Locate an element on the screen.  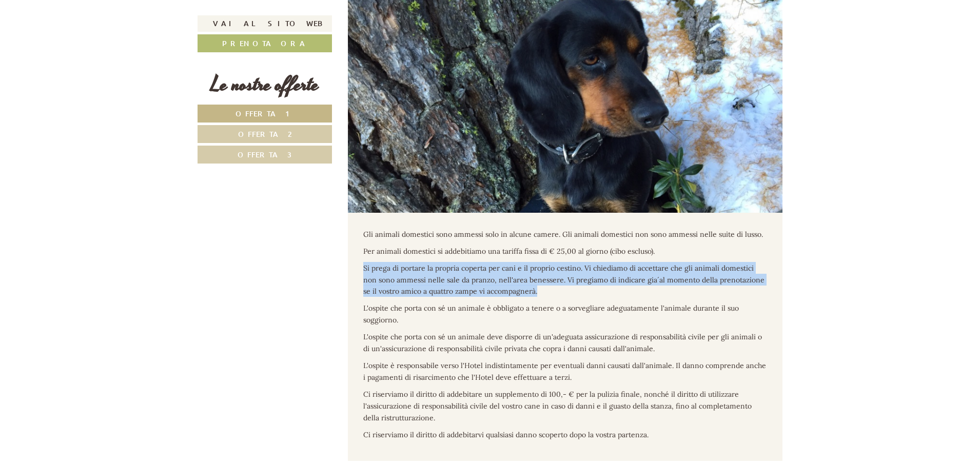
span: Ci riserviamo il diritto di addebitarvi qualsiasi danno scoperto dopo la vostra partenza. is located at coordinates (506, 435).